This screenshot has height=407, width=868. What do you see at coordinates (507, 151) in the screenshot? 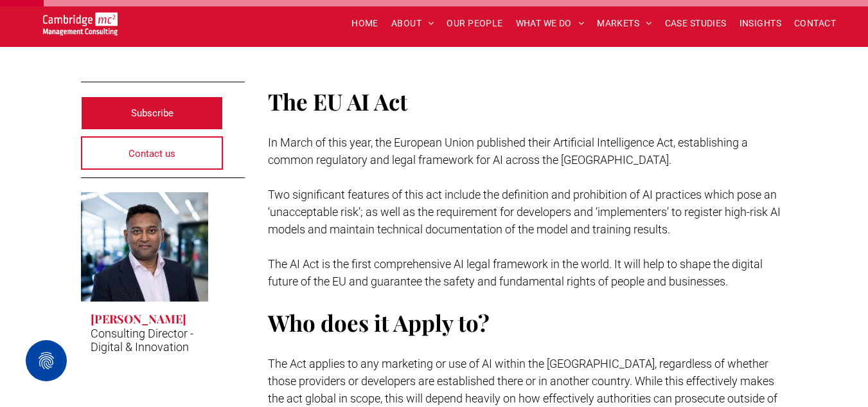
I see `span: In March of this year, the European Union published their Artificial Intelligence Act, establishi...` at bounding box center [507, 151].